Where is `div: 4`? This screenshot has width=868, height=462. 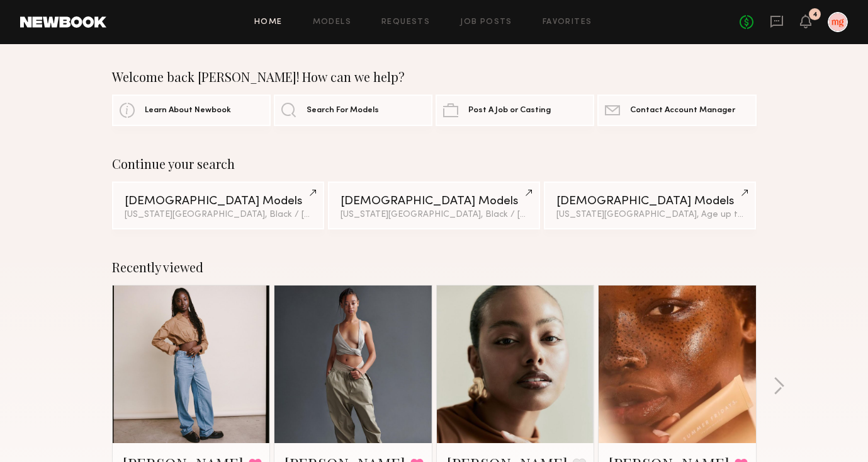
div: 4 is located at coordinates (815, 14).